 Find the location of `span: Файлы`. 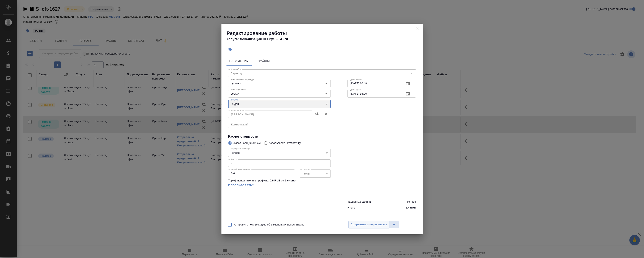

span: Файлы is located at coordinates (264, 61).